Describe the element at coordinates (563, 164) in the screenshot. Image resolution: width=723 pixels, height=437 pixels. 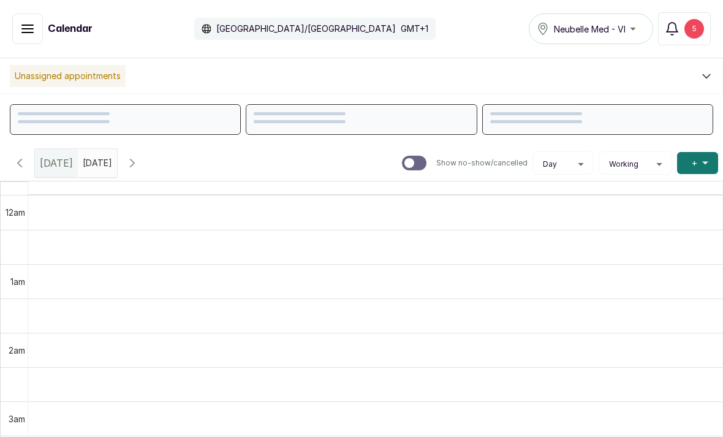
I see `button: Day` at that location.